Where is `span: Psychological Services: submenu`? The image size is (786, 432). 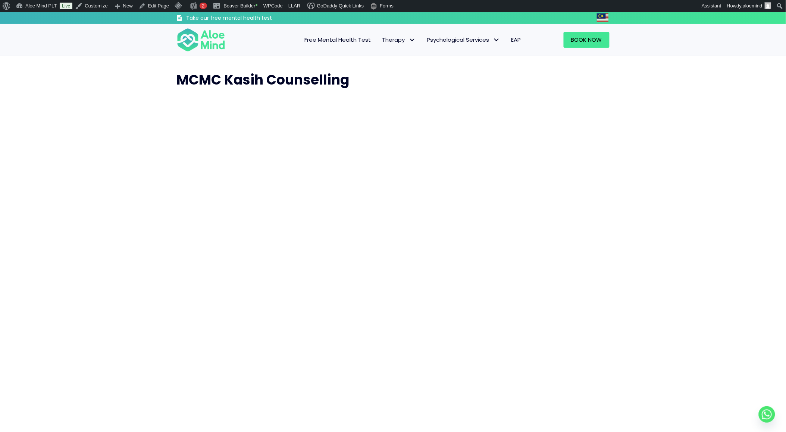
span: Psychological Services: submenu is located at coordinates (496, 38).